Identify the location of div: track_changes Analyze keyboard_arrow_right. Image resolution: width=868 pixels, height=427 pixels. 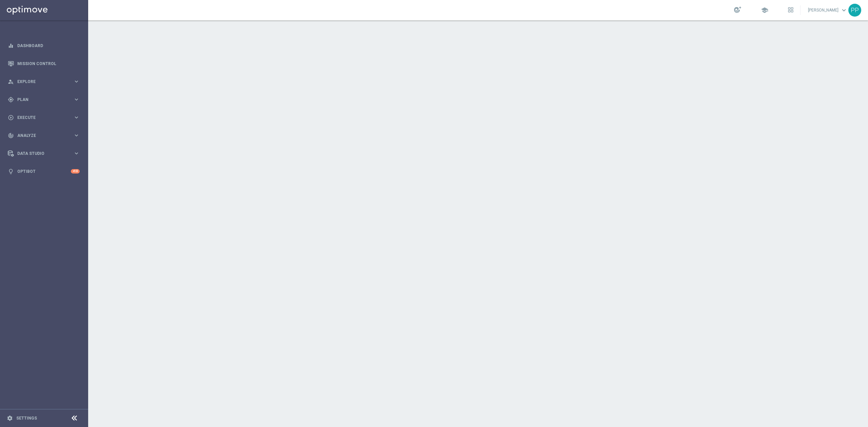
(44, 135).